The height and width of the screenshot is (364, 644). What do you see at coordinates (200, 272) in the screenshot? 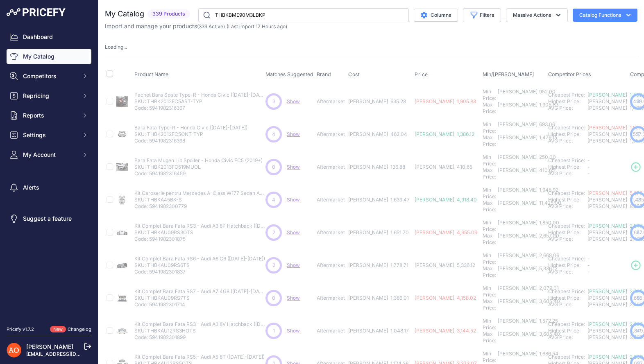
I see `p: Code: 5941982301837` at bounding box center [200, 272].